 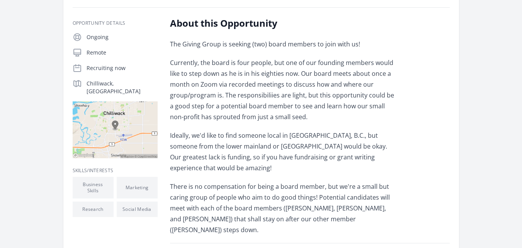 What do you see at coordinates (137, 209) in the screenshot?
I see `li: Social Media` at bounding box center [137, 209].